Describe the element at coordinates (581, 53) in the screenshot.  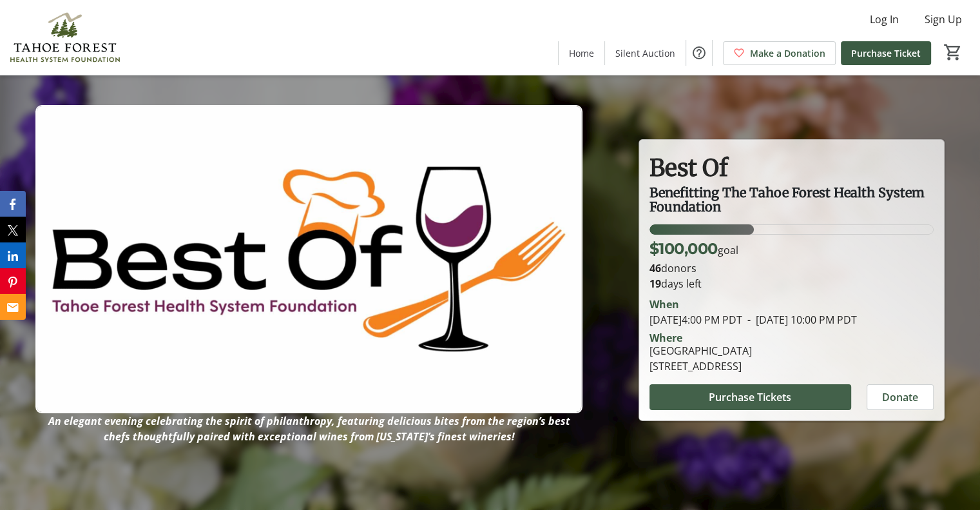
I see `span: Home` at that location.